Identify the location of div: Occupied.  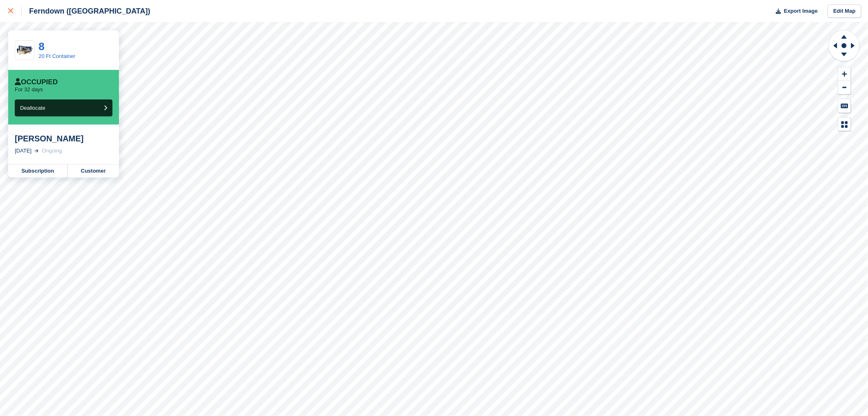
(36, 82).